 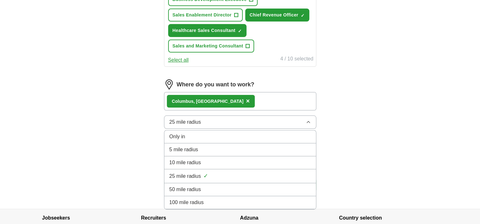 What do you see at coordinates (185, 190) in the screenshot?
I see `span: 50 mile radius` at bounding box center [185, 190].